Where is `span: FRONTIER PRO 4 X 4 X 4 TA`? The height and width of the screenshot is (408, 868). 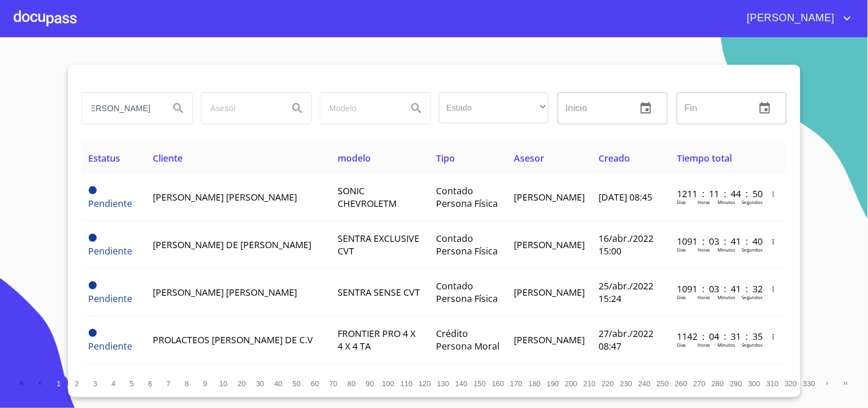 span: FRONTIER PRO 4 X 4 X 4 TA is located at coordinates (376, 339).